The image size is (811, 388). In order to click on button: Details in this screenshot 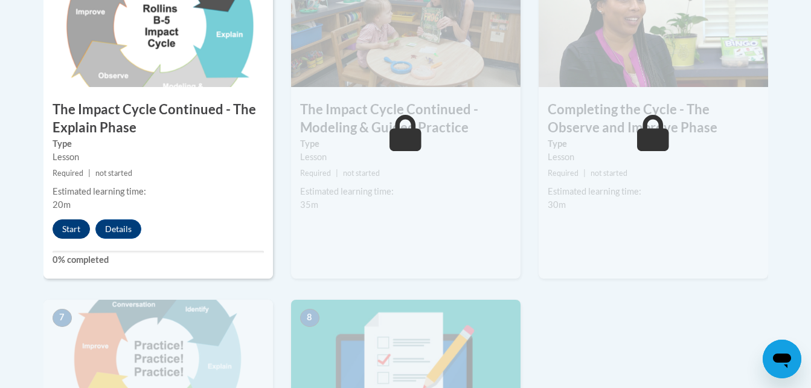, I will do `click(118, 229)`.